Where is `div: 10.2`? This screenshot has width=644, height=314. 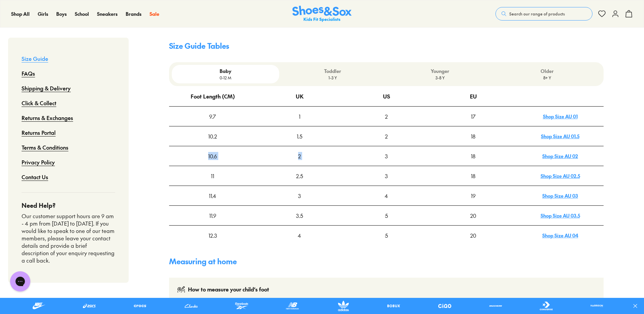 div: 10.2 is located at coordinates (213, 136).